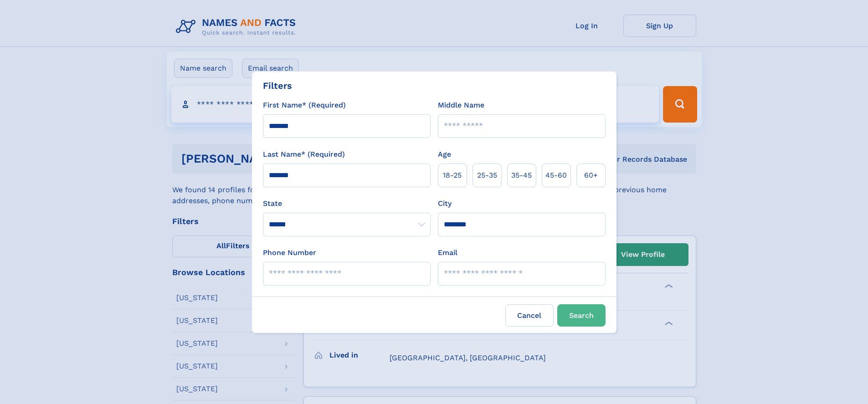 The image size is (868, 404). I want to click on div: Filters, so click(277, 85).